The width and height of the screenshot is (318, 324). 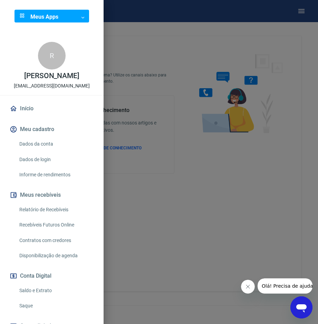 I want to click on button: Meu cadastro, so click(x=52, y=129).